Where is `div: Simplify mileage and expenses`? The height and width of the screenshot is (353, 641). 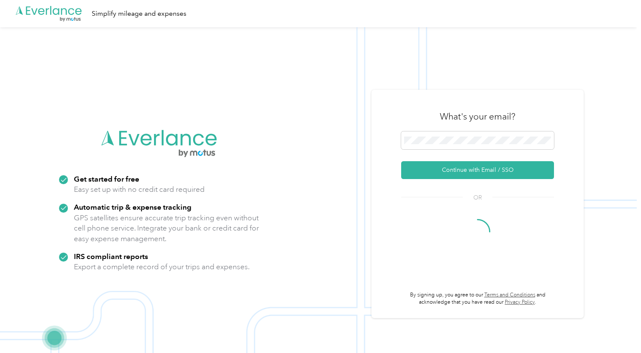
div: Simplify mileage and expenses is located at coordinates (139, 14).